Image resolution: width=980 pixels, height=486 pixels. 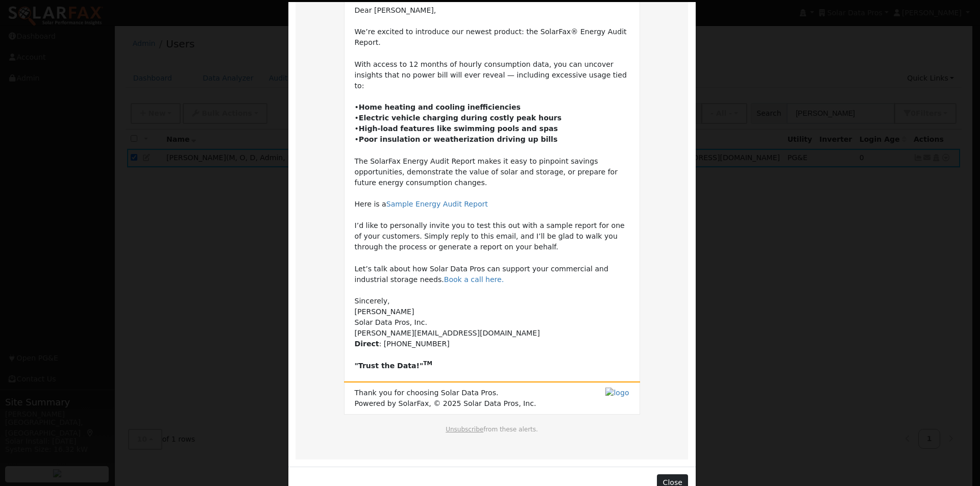 What do you see at coordinates (393, 366) in the screenshot?
I see `b: "Trust the Data!"` at bounding box center [393, 366].